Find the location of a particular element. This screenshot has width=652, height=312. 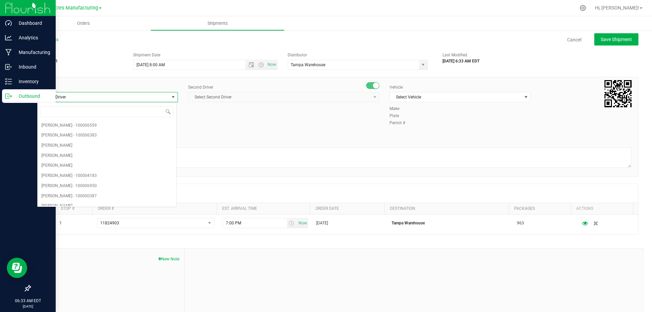

span: Select Driver is located at coordinates (103, 97).